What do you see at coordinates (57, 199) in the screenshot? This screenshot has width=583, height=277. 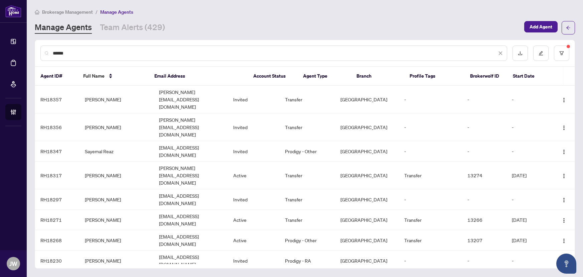 I see `td: RH18297` at bounding box center [57, 199].